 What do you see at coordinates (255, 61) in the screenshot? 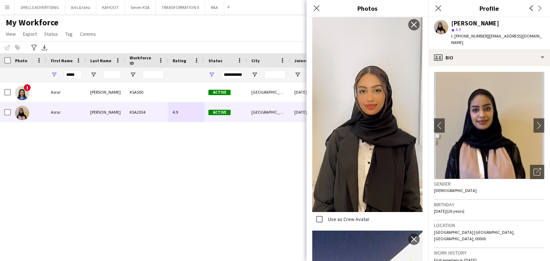
I see `span: City` at bounding box center [255, 61].